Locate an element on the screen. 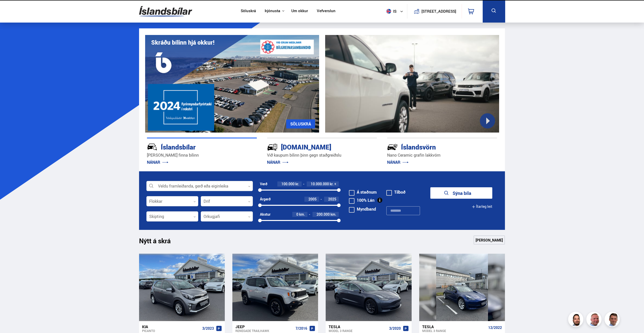 The width and height of the screenshot is (644, 333). div: Akstur is located at coordinates (266, 214).